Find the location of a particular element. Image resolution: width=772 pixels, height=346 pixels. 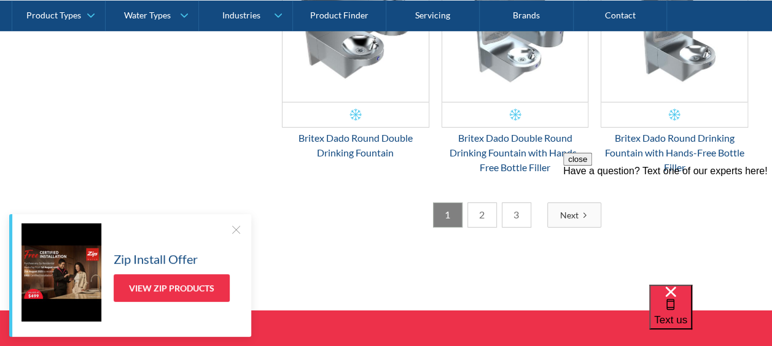

div: Water Types is located at coordinates (147, 15).